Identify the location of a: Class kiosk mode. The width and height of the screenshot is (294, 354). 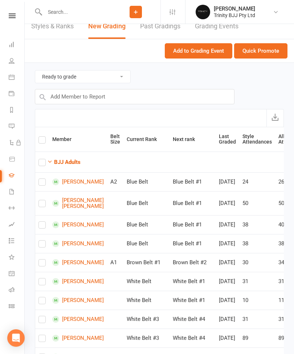
(17, 307).